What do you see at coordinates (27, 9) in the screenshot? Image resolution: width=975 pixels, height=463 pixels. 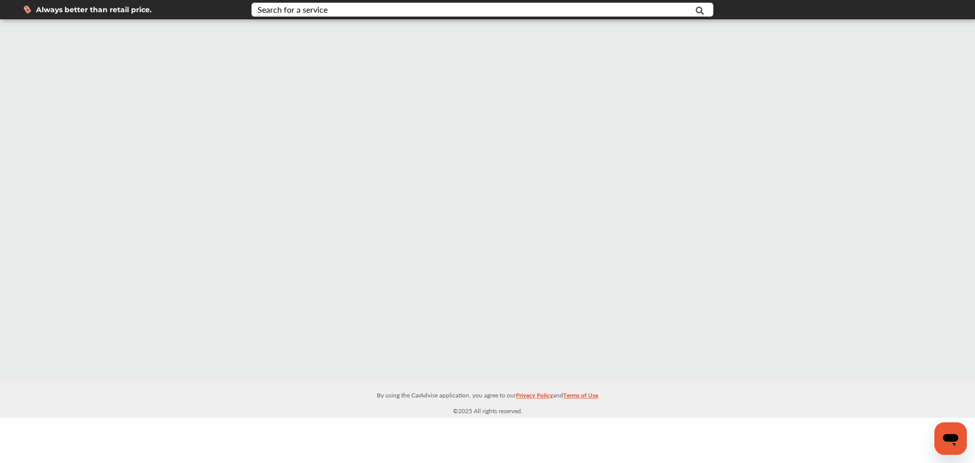 I see `img: dollor_label_vector.a70140d1.svg` at bounding box center [27, 9].